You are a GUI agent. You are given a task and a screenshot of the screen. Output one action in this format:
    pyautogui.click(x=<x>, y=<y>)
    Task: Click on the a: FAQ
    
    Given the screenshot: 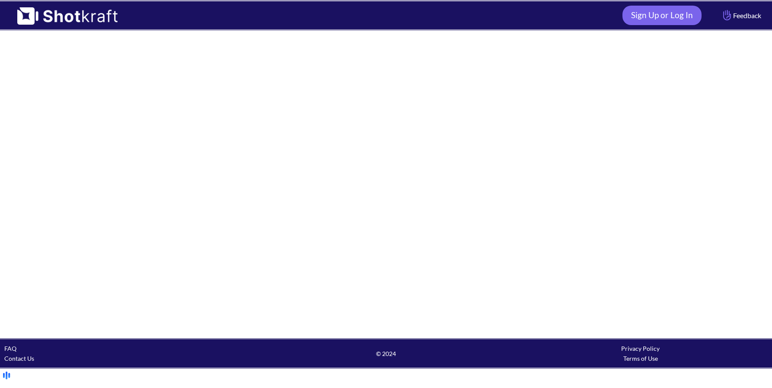 What is the action you would take?
    pyautogui.click(x=10, y=348)
    